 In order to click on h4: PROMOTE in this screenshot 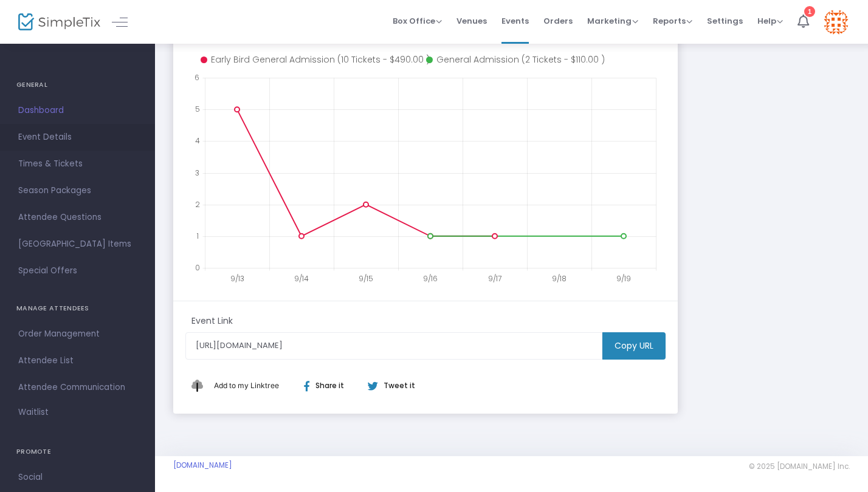, I will do `click(77, 452)`.